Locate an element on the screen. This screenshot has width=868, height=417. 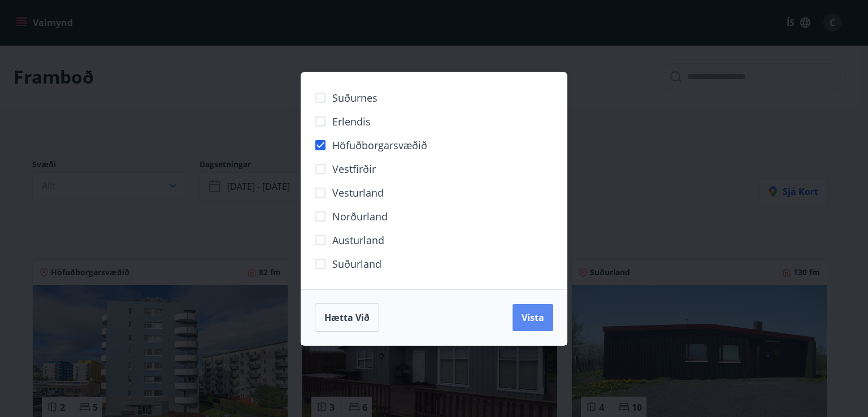
span: Vista is located at coordinates (532, 318).